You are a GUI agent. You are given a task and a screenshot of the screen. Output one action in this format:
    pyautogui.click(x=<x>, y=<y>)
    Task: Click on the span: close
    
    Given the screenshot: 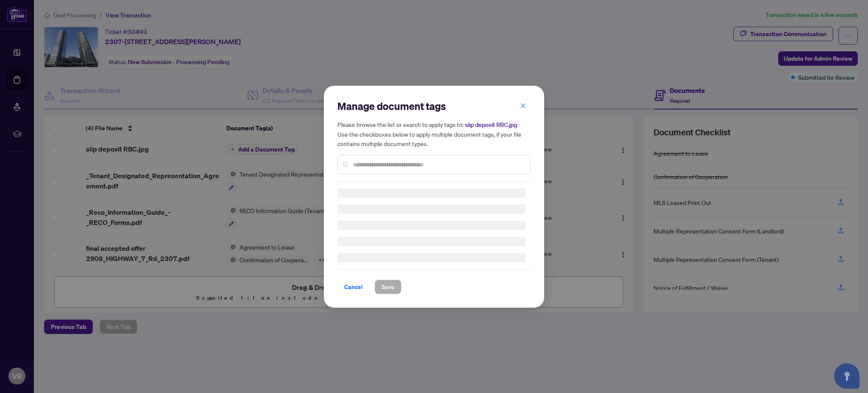 What is the action you would take?
    pyautogui.click(x=523, y=105)
    